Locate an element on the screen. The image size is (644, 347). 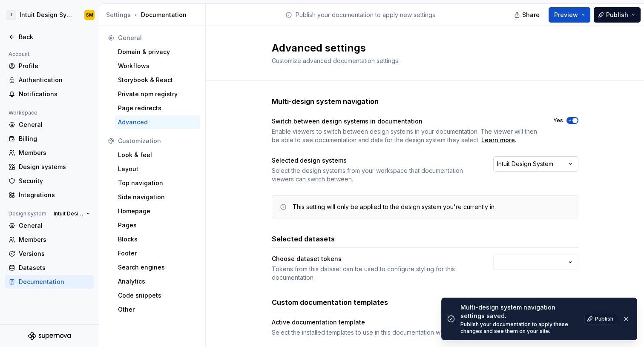
a: Blocks is located at coordinates (157, 239).